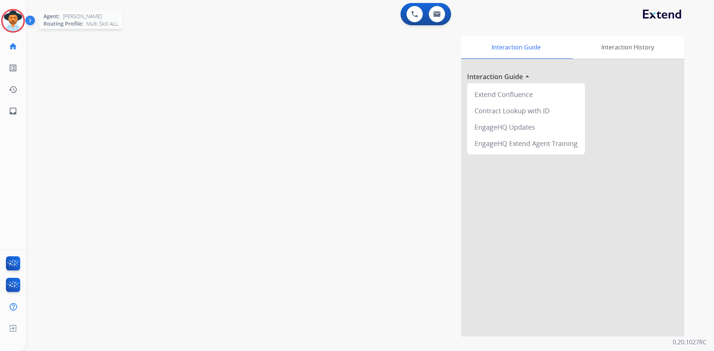 The image size is (714, 351). I want to click on div: EngageHQ Updates, so click(526, 127).